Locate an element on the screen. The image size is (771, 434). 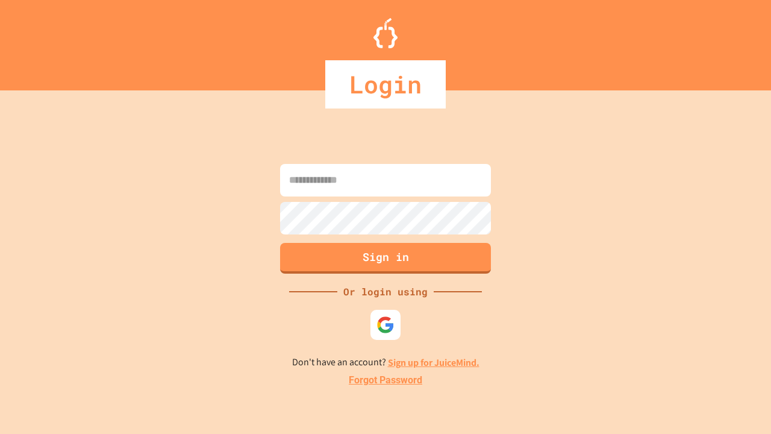
div: Login is located at coordinates (386, 84).